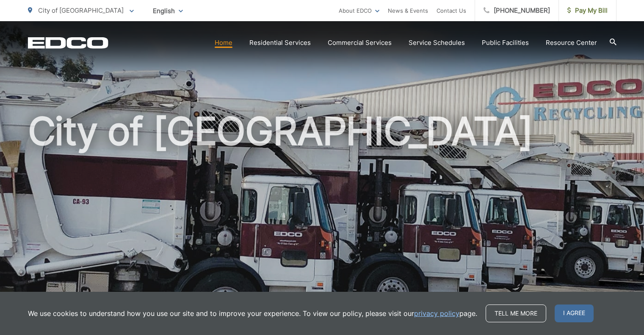  What do you see at coordinates (68, 43) in the screenshot?
I see `a: EDCD logo. Return to the homepage.` at bounding box center [68, 43].